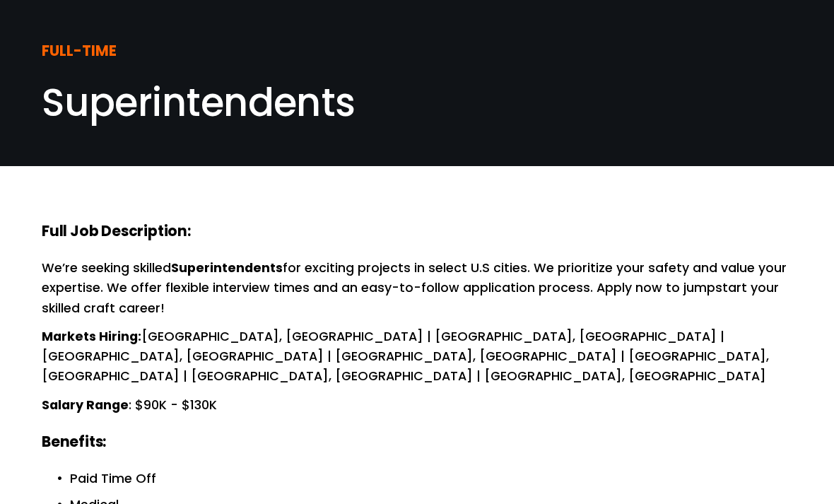 Image resolution: width=834 pixels, height=504 pixels. I want to click on p: We’re seeking skilled for exciting projects in select U.S cities. We prioritize your safety and v..., so click(417, 287).